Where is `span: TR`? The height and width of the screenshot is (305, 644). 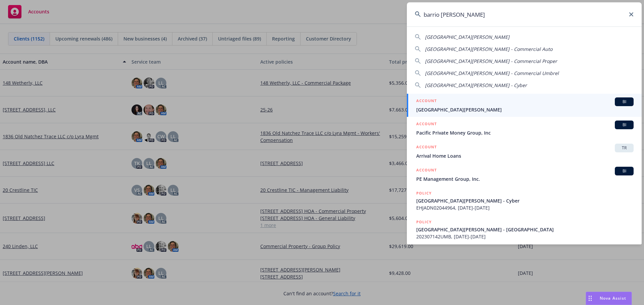
span: TR is located at coordinates (624, 148).